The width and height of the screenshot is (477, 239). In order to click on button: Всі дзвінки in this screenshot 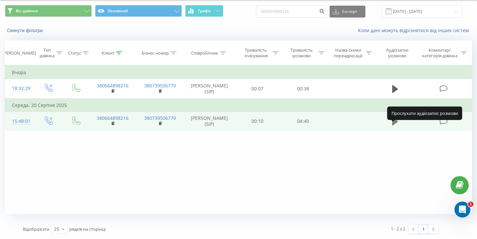, I will do `click(48, 11)`.